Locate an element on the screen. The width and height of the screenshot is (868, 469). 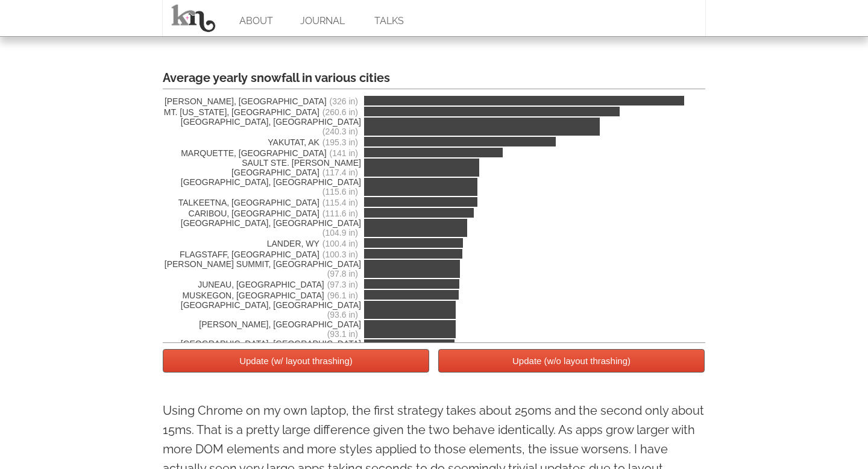
span: (115.6 in) is located at coordinates (340, 192).